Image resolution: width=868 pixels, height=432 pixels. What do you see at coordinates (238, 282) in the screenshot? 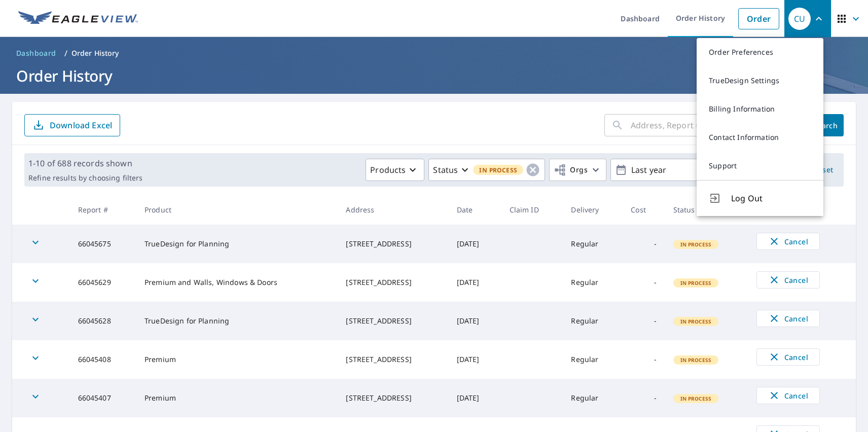
I see `td: Premium and Walls, Windows & Doors` at bounding box center [238, 282].